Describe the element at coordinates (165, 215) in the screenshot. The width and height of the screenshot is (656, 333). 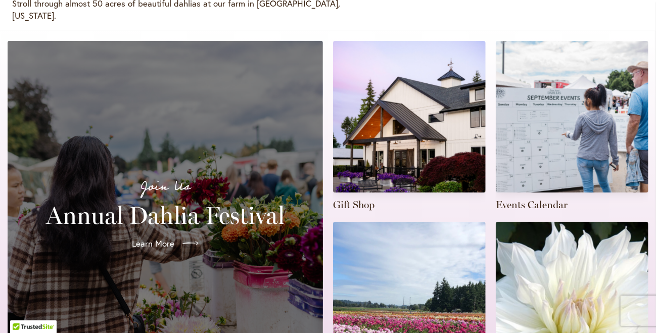
I see `h2: Annual Dahlia Festival` at that location.